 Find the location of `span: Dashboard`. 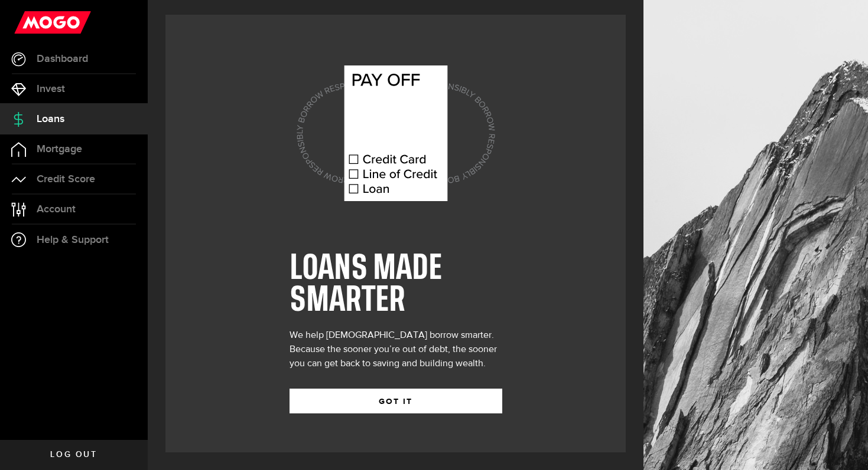

span: Dashboard is located at coordinates (62, 59).